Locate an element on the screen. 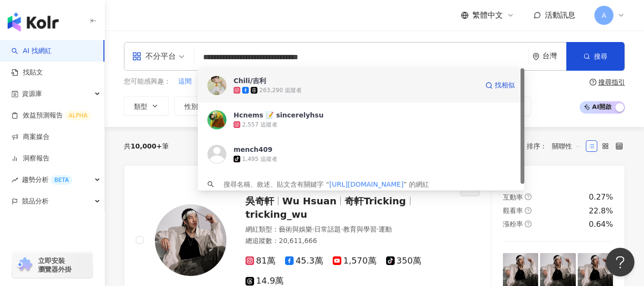  img: chrome extension is located at coordinates (24, 265).